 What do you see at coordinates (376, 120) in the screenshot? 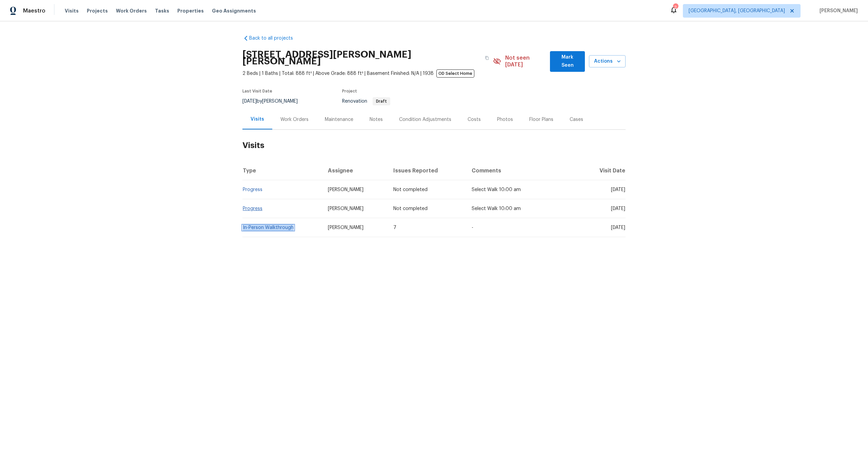
I see `div: Notes` at bounding box center [376, 120].